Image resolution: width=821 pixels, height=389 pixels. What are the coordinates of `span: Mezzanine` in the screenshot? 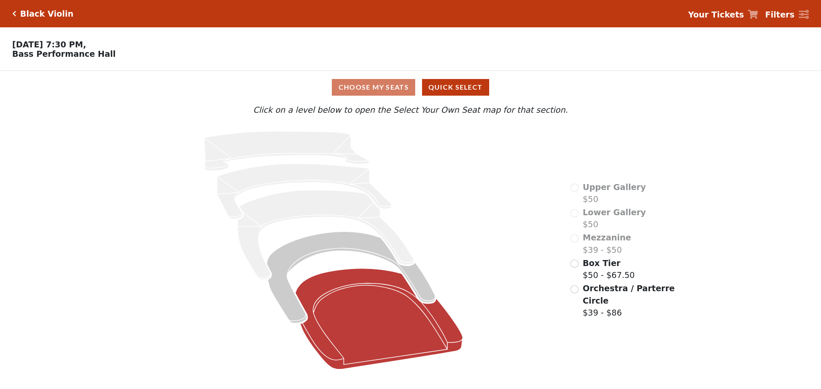 It's located at (607, 238).